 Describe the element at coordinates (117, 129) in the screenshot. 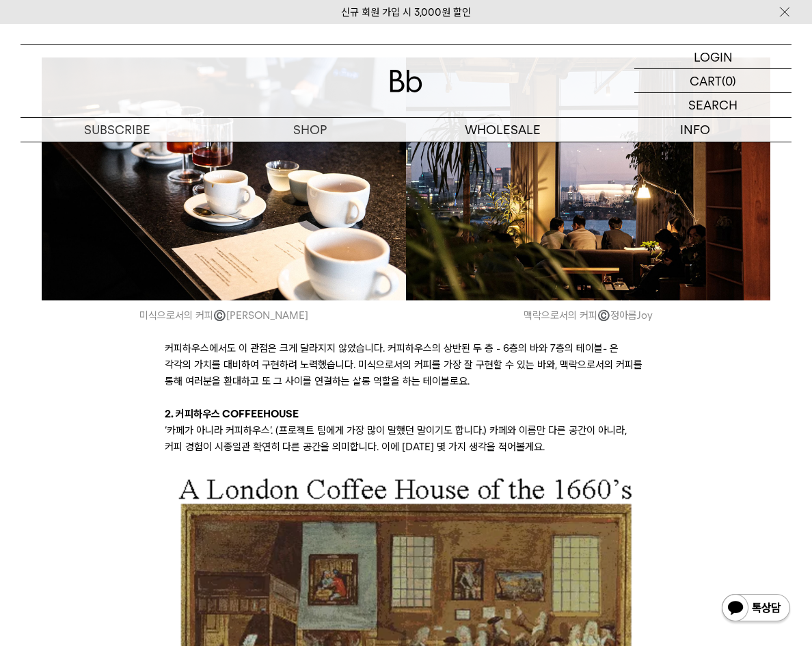

I see `a: SUBSCRIBE` at that location.